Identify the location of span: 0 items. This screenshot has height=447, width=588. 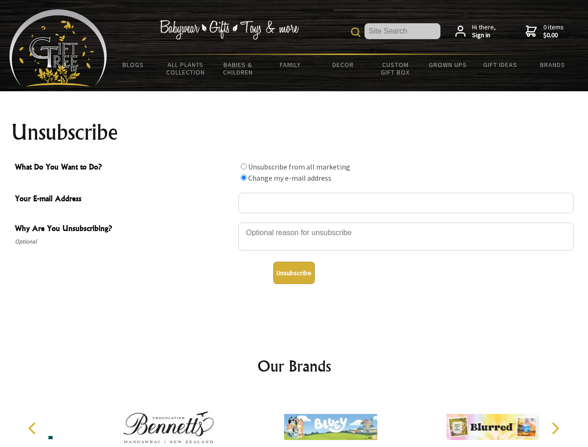
(554, 31).